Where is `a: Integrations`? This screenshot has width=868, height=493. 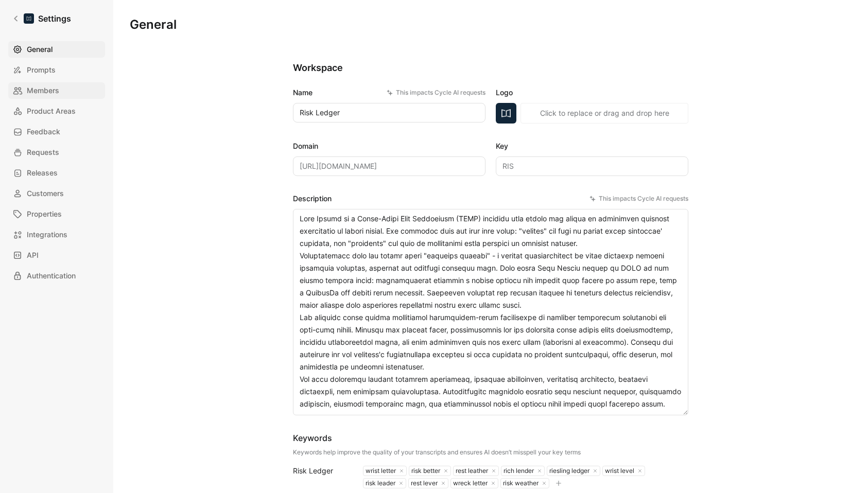
a: Integrations is located at coordinates (57, 235).